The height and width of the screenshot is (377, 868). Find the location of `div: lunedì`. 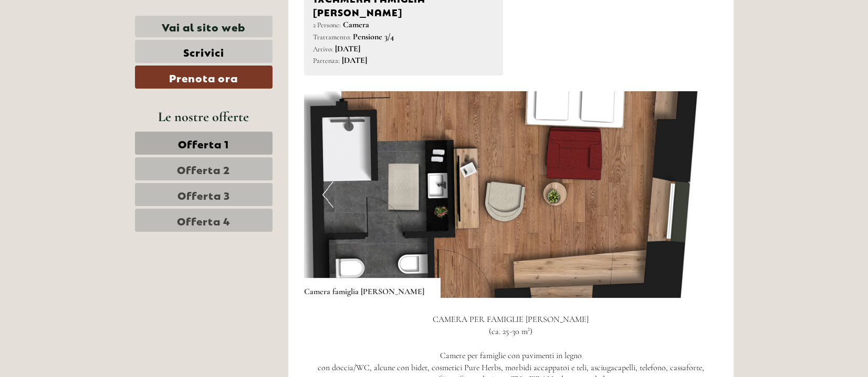

div: lunedì is located at coordinates (207, 17).